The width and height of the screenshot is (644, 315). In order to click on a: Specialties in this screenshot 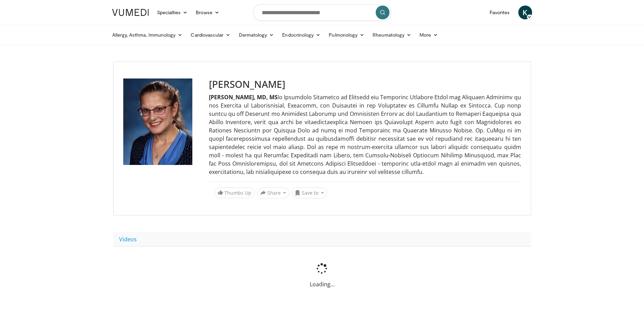, I will do `click(173, 12)`.